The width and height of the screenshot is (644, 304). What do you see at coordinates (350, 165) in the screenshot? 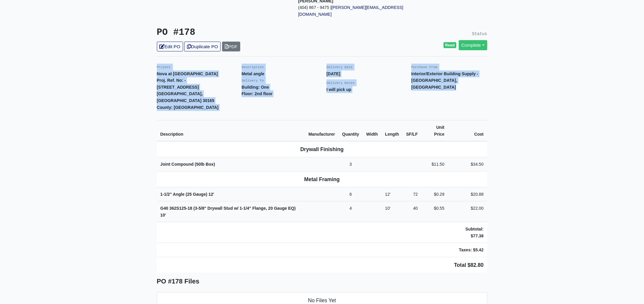
I see `td: 3` at bounding box center [350, 165].